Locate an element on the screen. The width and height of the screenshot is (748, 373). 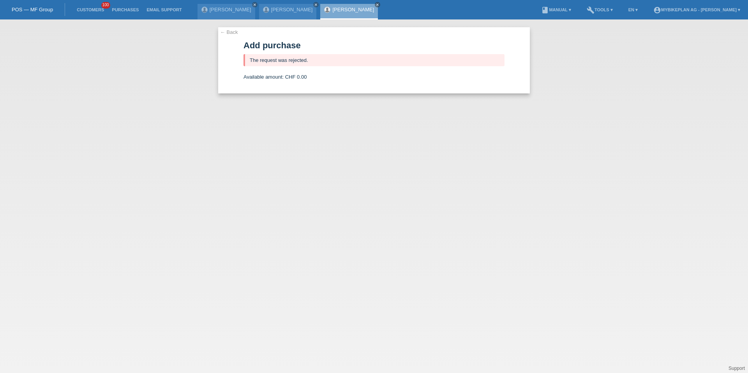
a: Email Support is located at coordinates (164, 10).